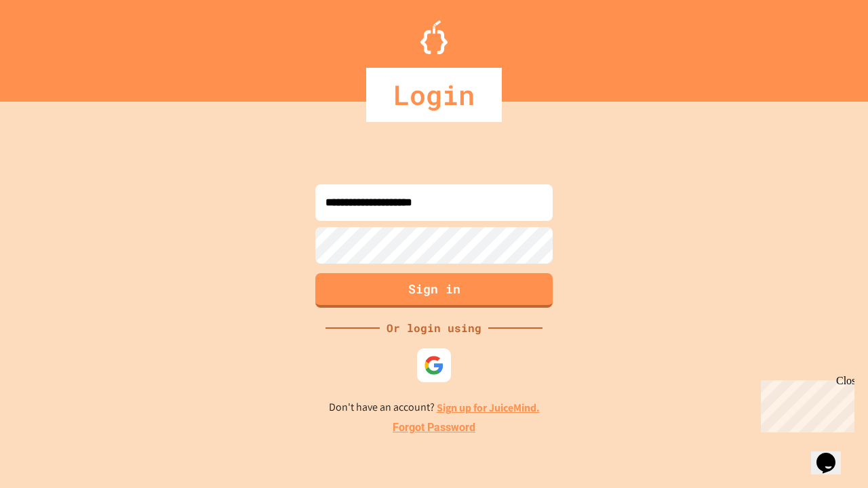  What do you see at coordinates (434, 365) in the screenshot?
I see `img: google-icon.svg` at bounding box center [434, 365].